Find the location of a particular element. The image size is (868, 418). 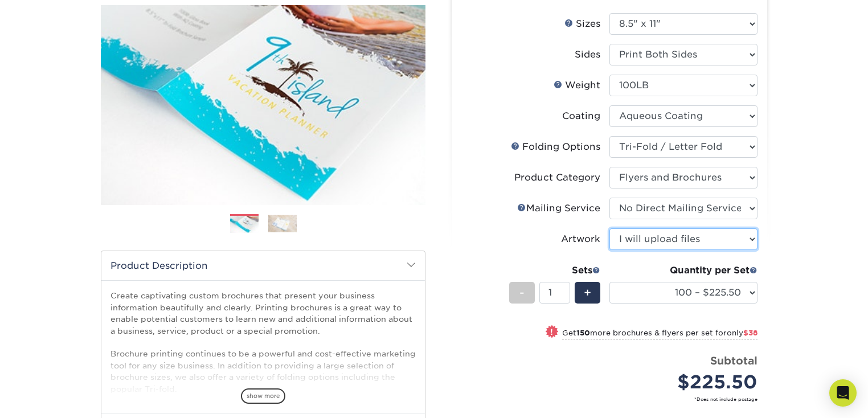

div: $225.50 is located at coordinates (687, 383).